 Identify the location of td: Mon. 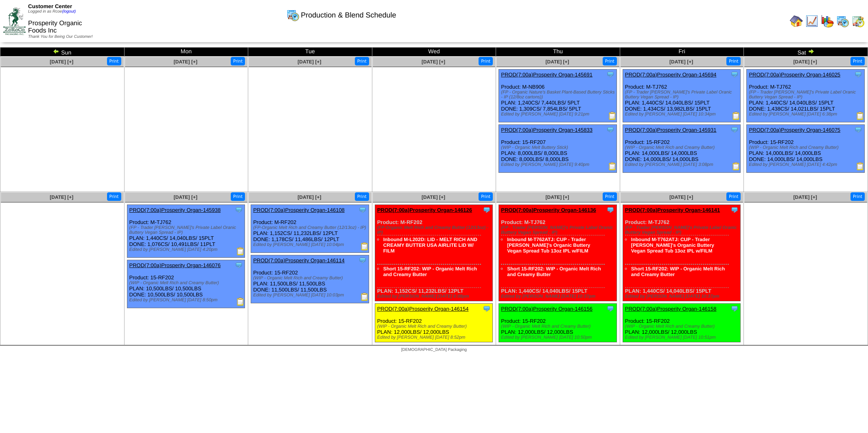
(186, 52).